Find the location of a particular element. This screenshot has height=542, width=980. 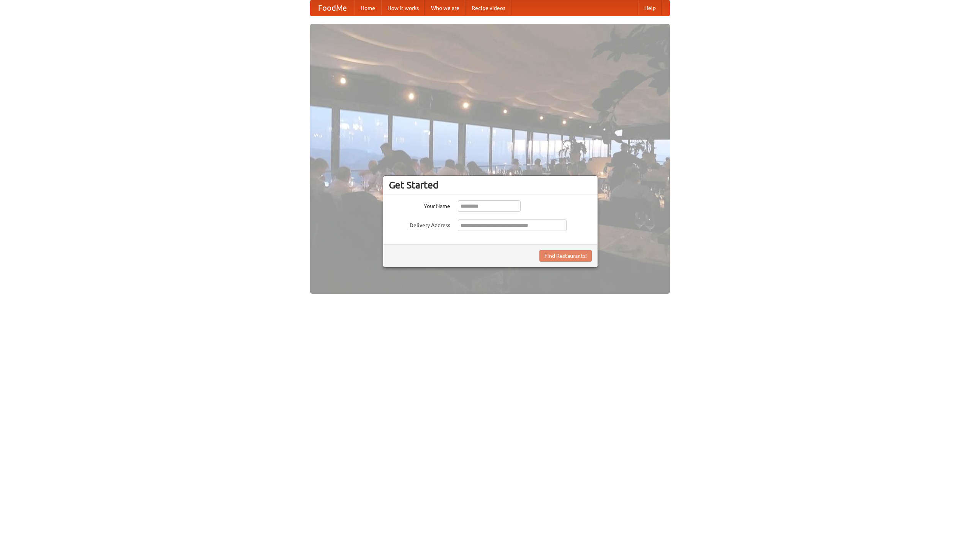

label: Delivery Address is located at coordinates (420, 224).